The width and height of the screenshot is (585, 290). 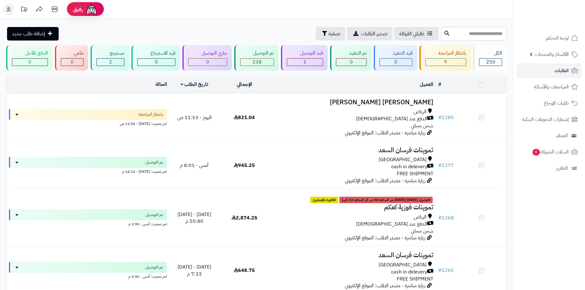 What do you see at coordinates (208, 53) in the screenshot?
I see `div: جاري التوصيل` at bounding box center [208, 53].